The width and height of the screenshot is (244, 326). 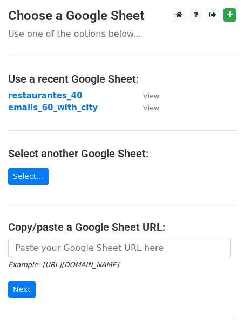 I want to click on p: Use one of the options below..., so click(x=122, y=33).